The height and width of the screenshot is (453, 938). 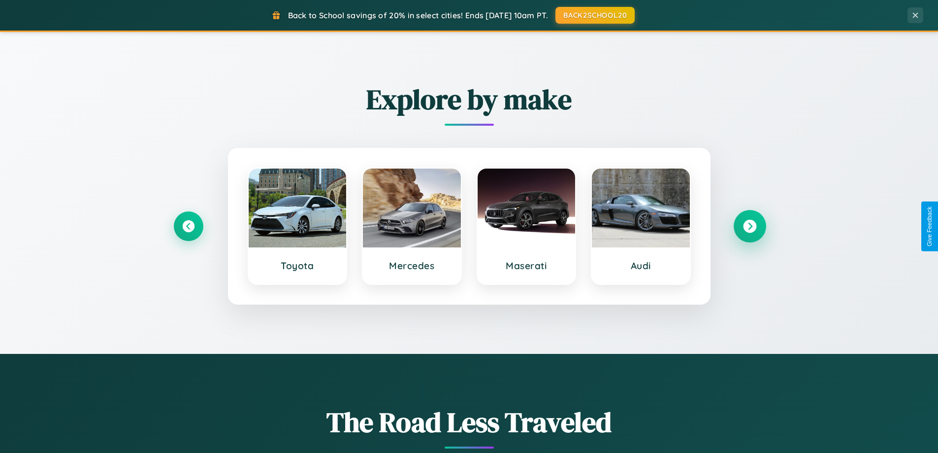 What do you see at coordinates (930, 226) in the screenshot?
I see `div: Give Feedback` at bounding box center [930, 226].